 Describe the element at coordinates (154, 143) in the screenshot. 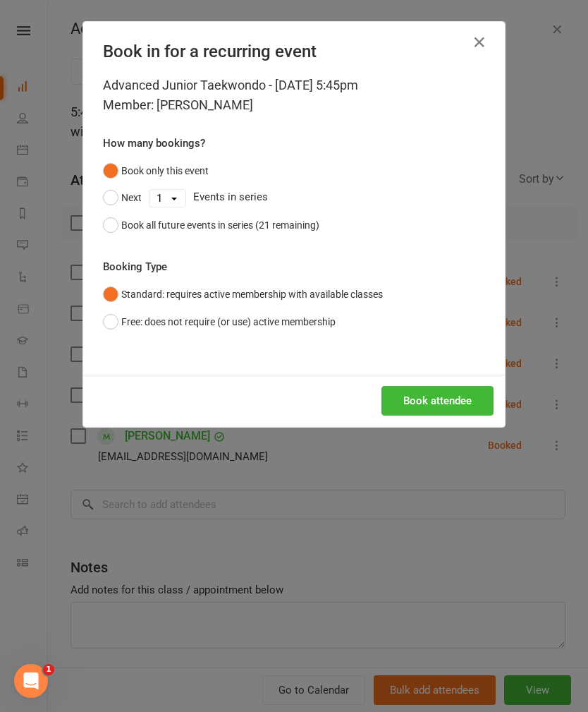

I see `label: How many bookings?` at that location.